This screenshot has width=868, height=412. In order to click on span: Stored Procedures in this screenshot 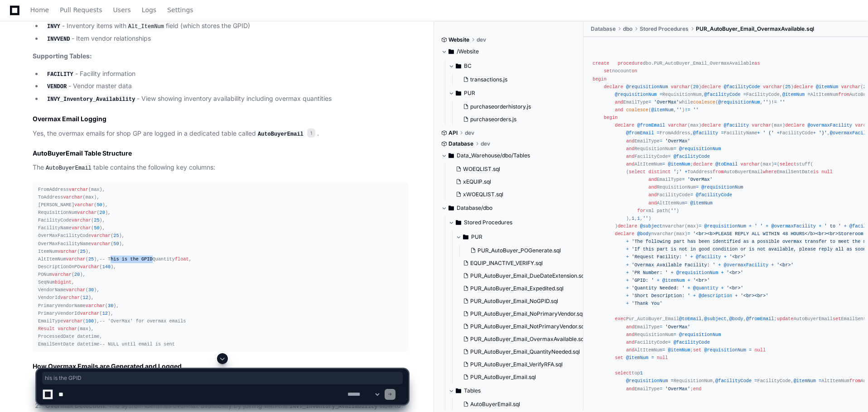, I will do `click(488, 222)`.